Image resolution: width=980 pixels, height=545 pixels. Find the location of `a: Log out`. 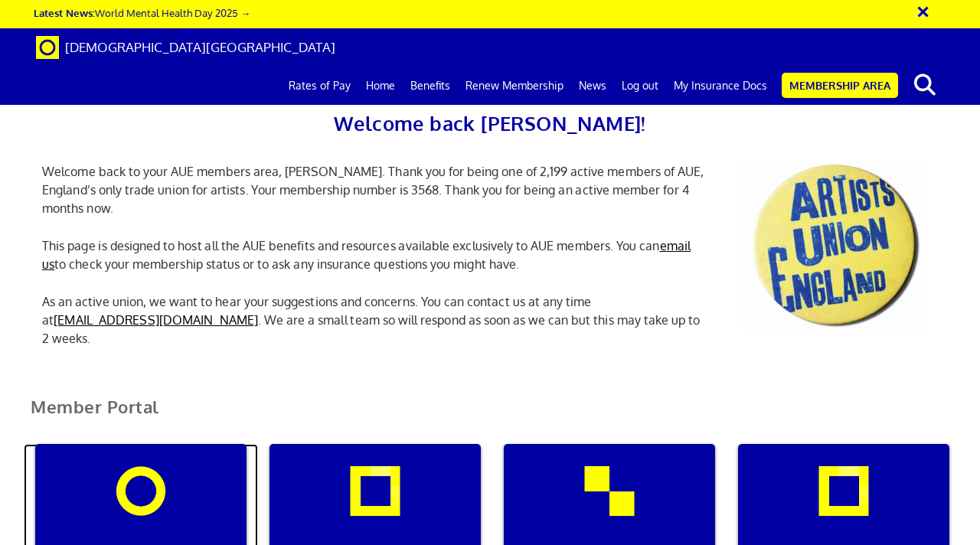

a: Log out is located at coordinates (640, 86).